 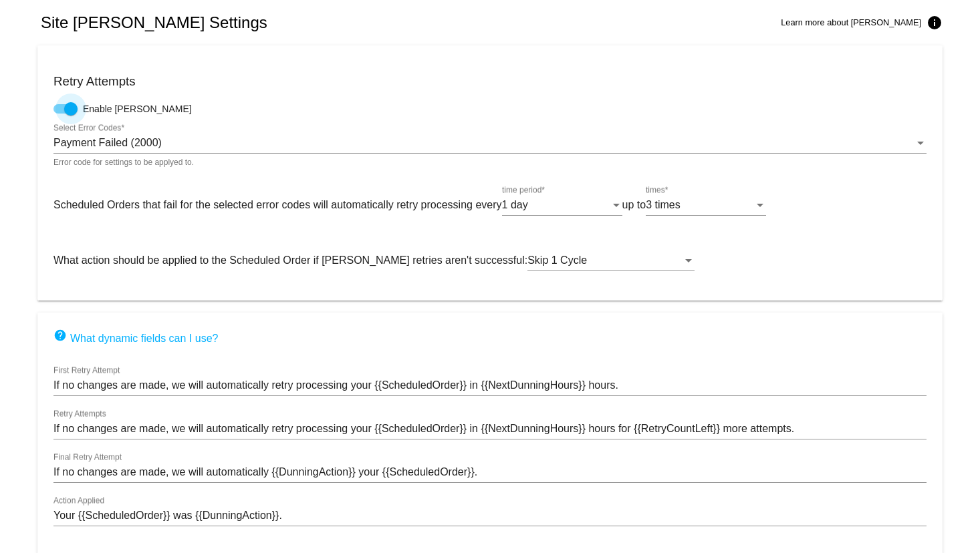 I want to click on input: Retry Attempts, so click(x=490, y=429).